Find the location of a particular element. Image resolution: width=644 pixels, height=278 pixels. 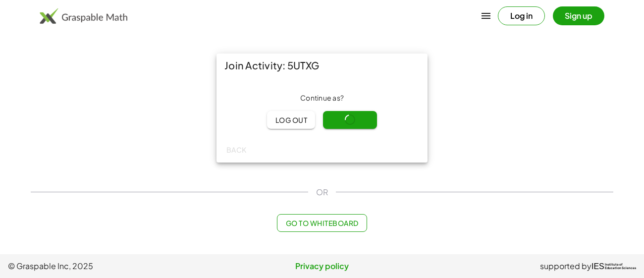

span: Log out is located at coordinates (291, 120).